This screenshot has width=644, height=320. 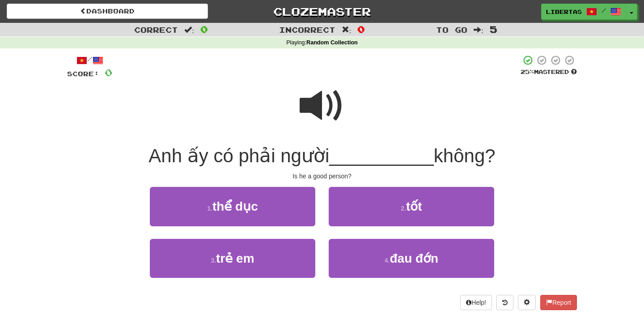 I want to click on span: Correct, so click(x=156, y=30).